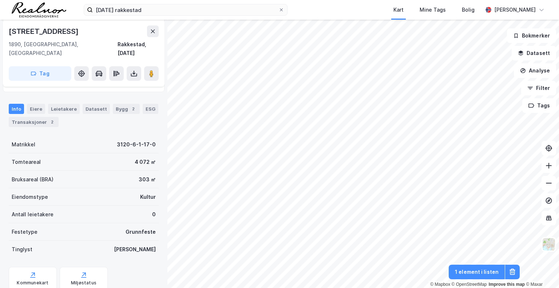 The height and width of the screenshot is (288, 559). I want to click on div: 3120-6-1-17-0, so click(136, 144).